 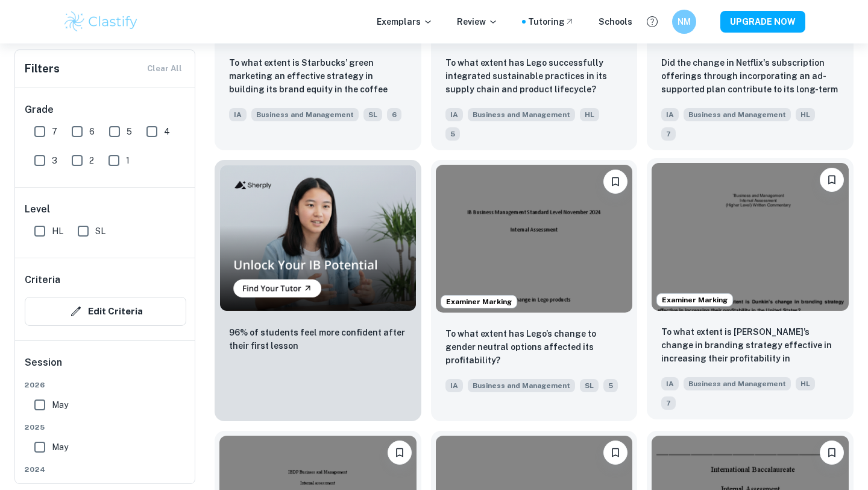 What do you see at coordinates (128, 161) in the screenshot?
I see `span: 1` at bounding box center [128, 161].